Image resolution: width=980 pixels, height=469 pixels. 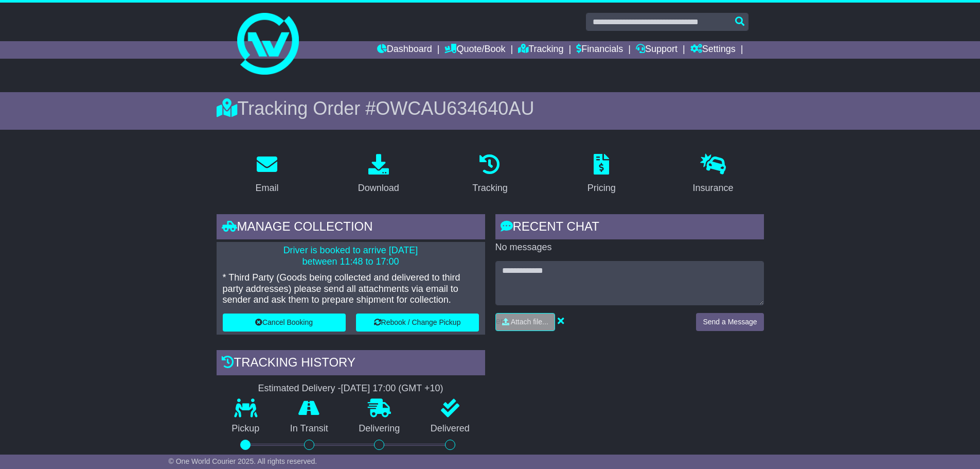 I want to click on a: Email, so click(x=267, y=174).